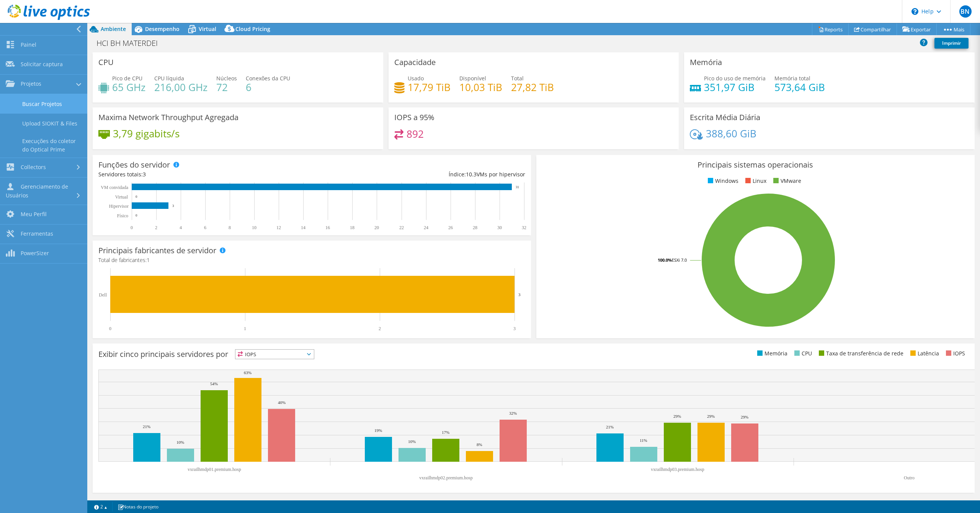 This screenshot has height=513, width=980. Describe the element at coordinates (924, 354) in the screenshot. I see `li: Latência` at that location.